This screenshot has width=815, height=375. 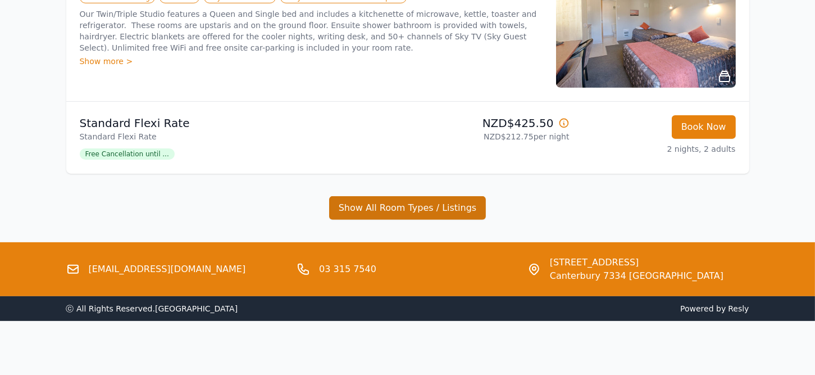 What do you see at coordinates (311, 61) in the screenshot?
I see `div: Show more >` at bounding box center [311, 61].